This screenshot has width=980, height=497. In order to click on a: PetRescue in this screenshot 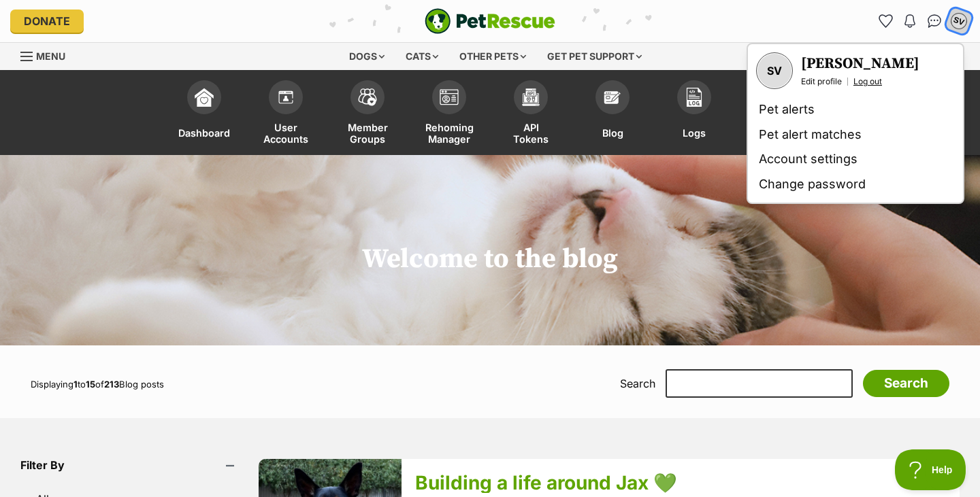, I will do `click(490, 21)`.